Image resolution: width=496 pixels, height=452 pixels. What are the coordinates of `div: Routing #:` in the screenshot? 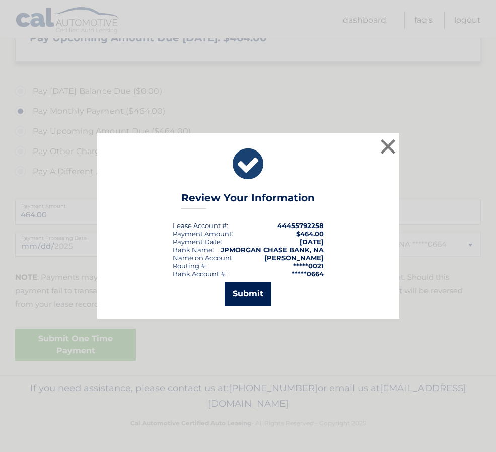 It's located at (190, 266).